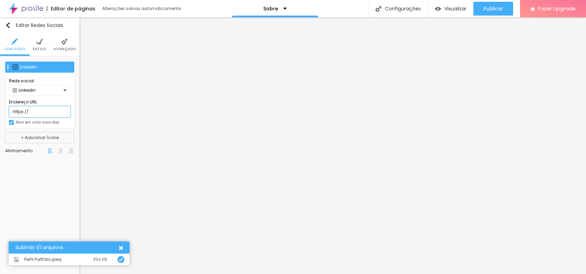  Describe the element at coordinates (65, 49) in the screenshot. I see `span: Avançado` at that location.